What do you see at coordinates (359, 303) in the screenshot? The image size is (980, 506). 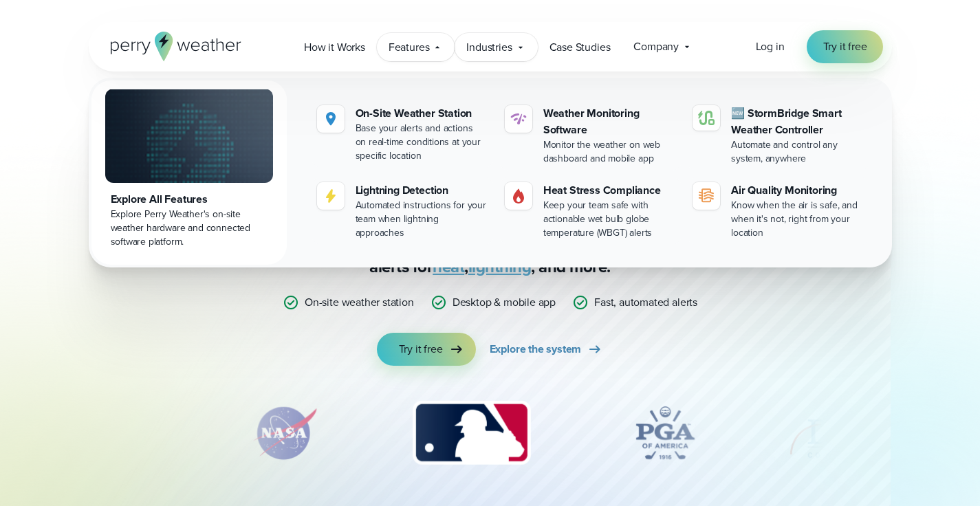 I see `p: On-site weather station` at bounding box center [359, 303].